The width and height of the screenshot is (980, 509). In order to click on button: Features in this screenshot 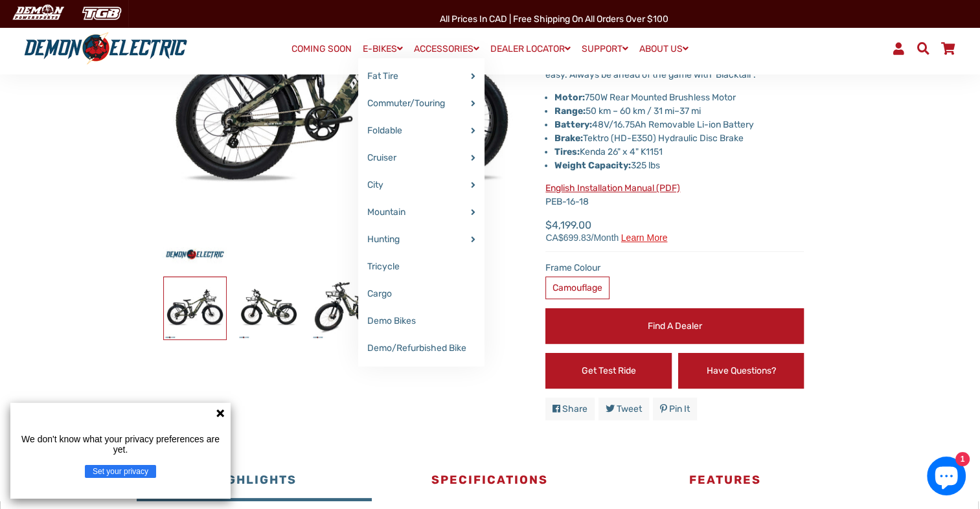, I will do `click(724, 481)`.